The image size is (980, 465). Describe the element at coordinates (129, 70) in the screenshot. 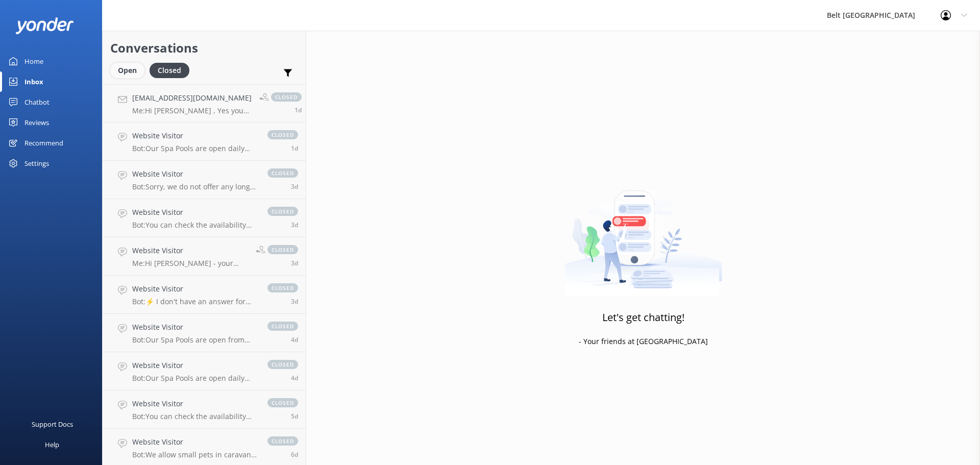

I see `a: Open` at that location.